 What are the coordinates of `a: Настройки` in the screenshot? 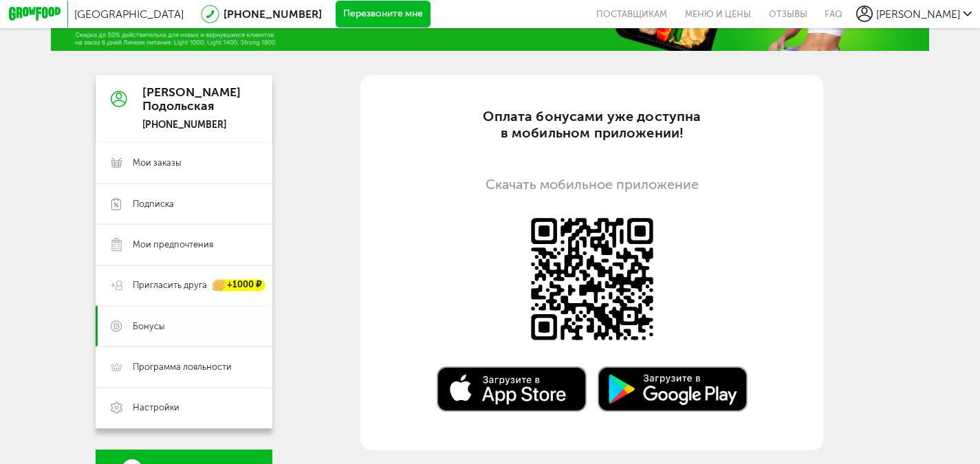 It's located at (184, 407).